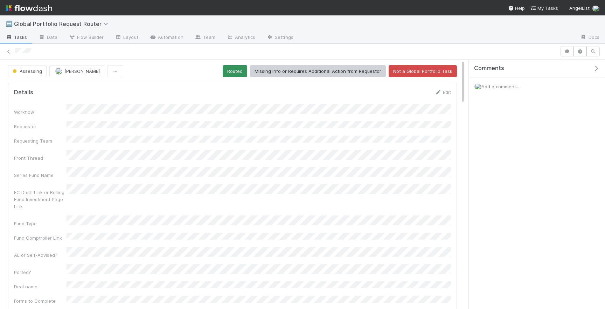  What do you see at coordinates (16, 37) in the screenshot?
I see `span: Tasks` at bounding box center [16, 37].